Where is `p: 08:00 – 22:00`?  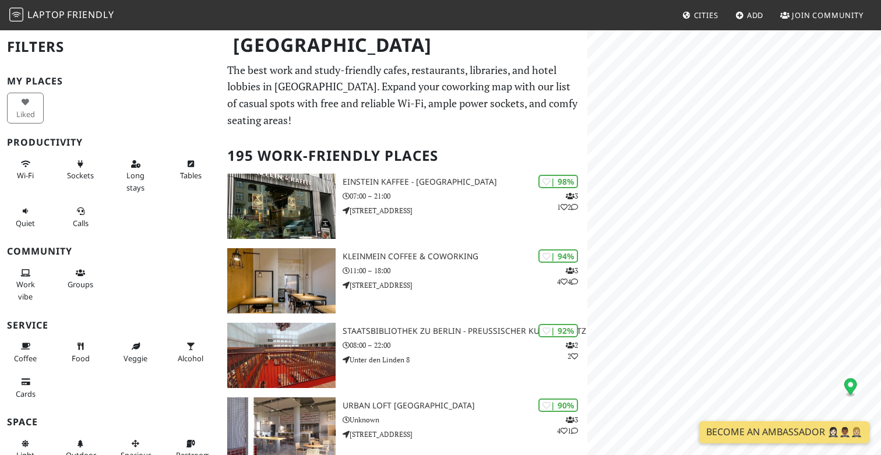 p: 08:00 – 22:00 is located at coordinates (465, 345).